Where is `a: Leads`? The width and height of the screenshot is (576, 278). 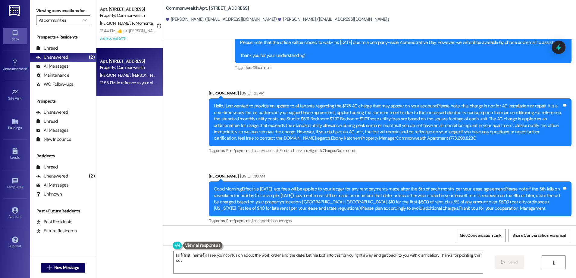 a: Leads is located at coordinates (15, 154).